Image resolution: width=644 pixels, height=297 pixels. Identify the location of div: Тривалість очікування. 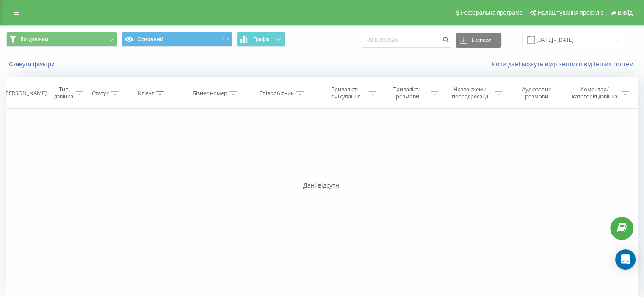
(346, 93).